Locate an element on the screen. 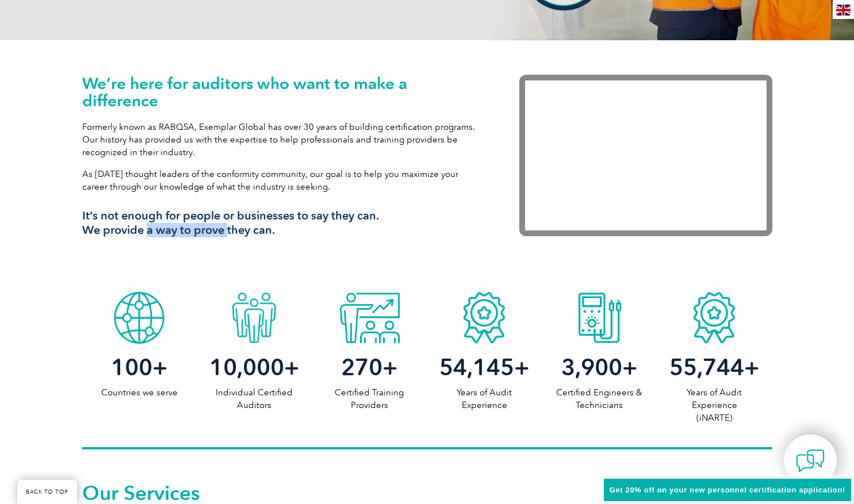 The width and height of the screenshot is (854, 504). img: contact-chat.png is located at coordinates (811, 461).